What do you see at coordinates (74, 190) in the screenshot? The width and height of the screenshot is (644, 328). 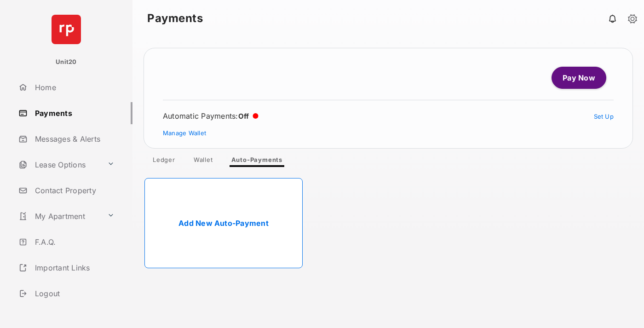 I see `a: Contact Property` at bounding box center [74, 190].